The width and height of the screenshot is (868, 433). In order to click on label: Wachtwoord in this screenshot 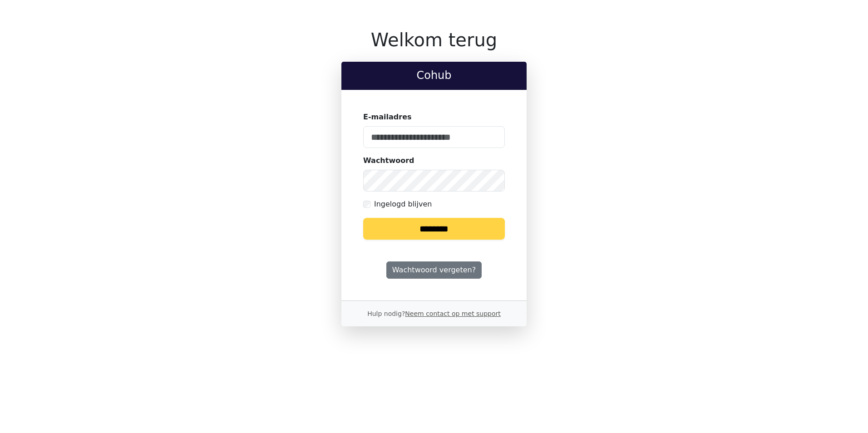, I will do `click(389, 160)`.